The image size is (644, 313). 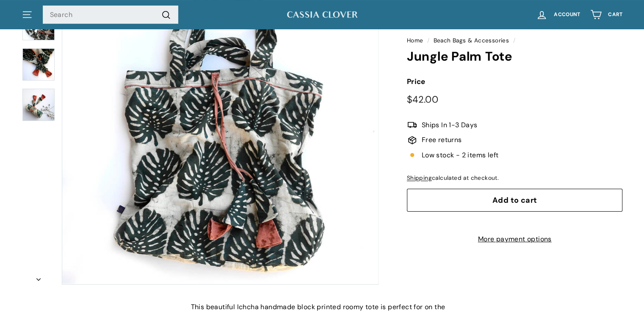 What do you see at coordinates (515, 178) in the screenshot?
I see `div: calculated at checkout.` at bounding box center [515, 178].